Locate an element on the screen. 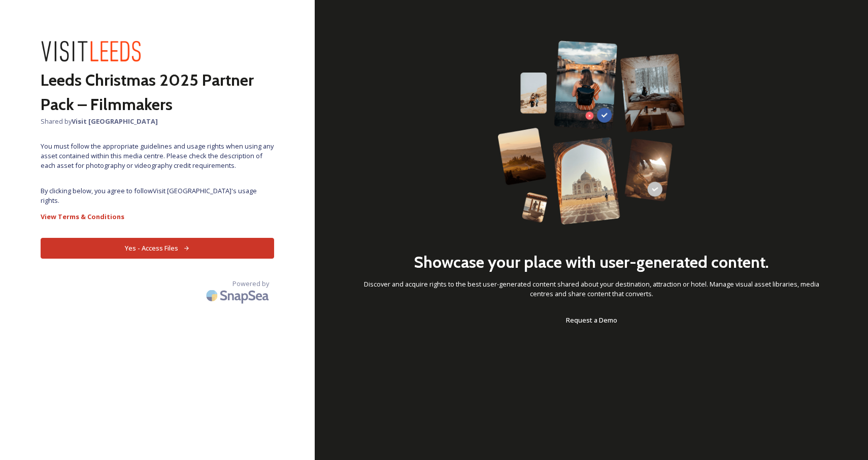 The width and height of the screenshot is (868, 460). a: Request a Demo is located at coordinates (591, 320).